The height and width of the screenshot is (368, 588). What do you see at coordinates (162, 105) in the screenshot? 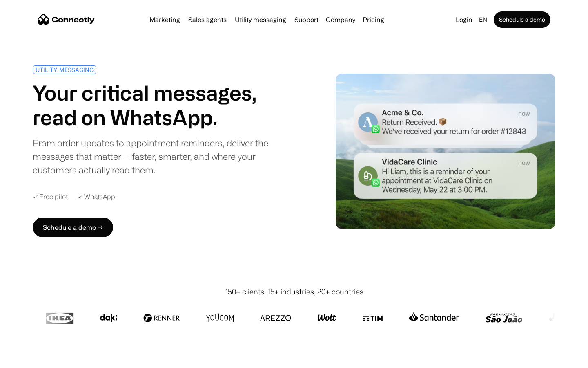
I see `h1: Your critical messages, read on WhatsApp.` at bounding box center [162, 105].